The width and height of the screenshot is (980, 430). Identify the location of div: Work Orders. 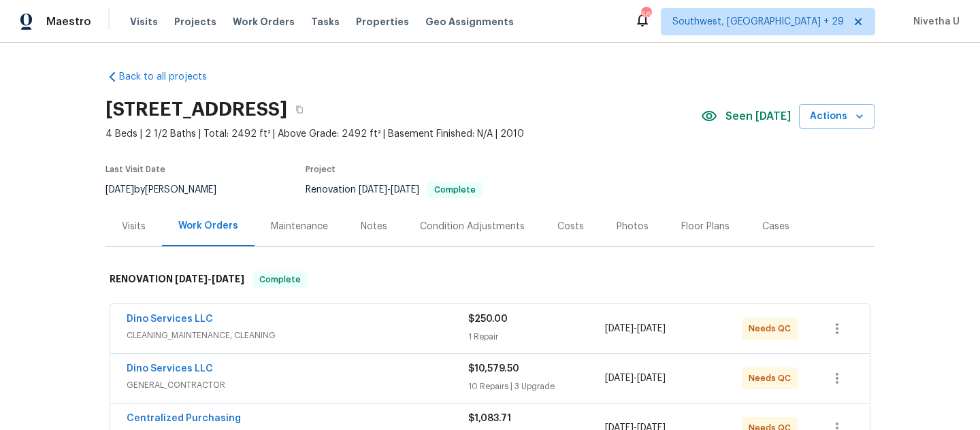
(208, 226).